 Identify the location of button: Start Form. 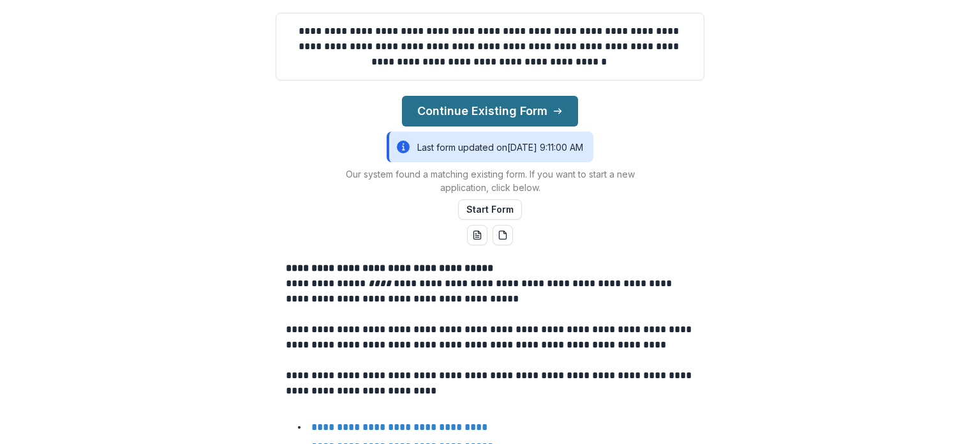
(490, 210).